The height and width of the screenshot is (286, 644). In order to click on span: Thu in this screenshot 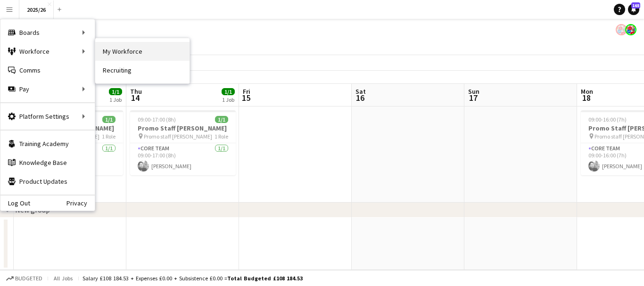, I will do `click(136, 91)`.